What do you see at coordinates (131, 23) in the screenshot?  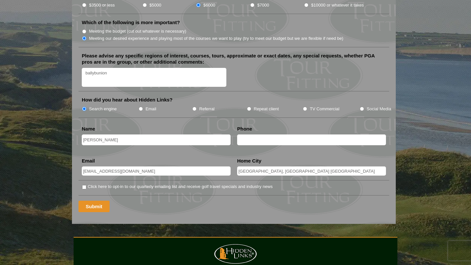 I see `label: Which of the following is more important?` at bounding box center [131, 23].